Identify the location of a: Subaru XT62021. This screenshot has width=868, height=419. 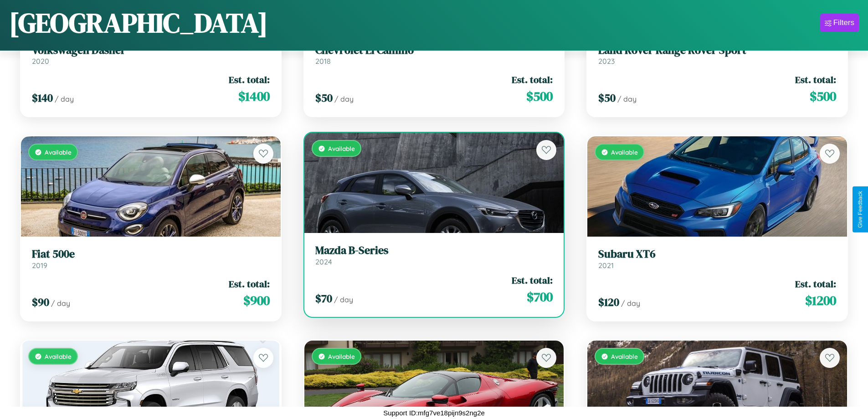
(717, 259).